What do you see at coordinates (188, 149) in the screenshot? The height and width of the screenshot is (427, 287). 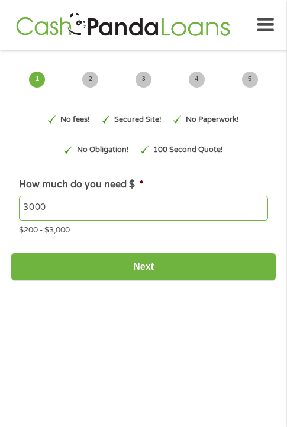 I see `p: 100 Second Quote!` at bounding box center [188, 149].